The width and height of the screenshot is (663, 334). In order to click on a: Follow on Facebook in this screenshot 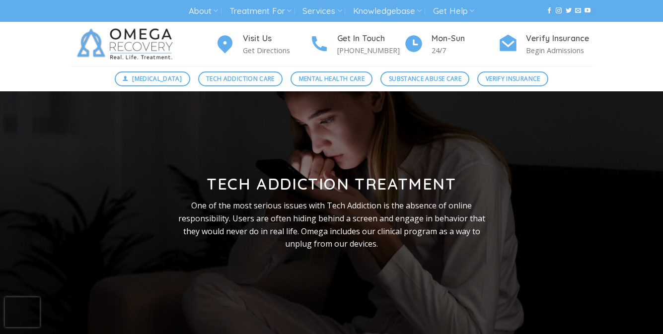, I will do `click(549, 11)`.